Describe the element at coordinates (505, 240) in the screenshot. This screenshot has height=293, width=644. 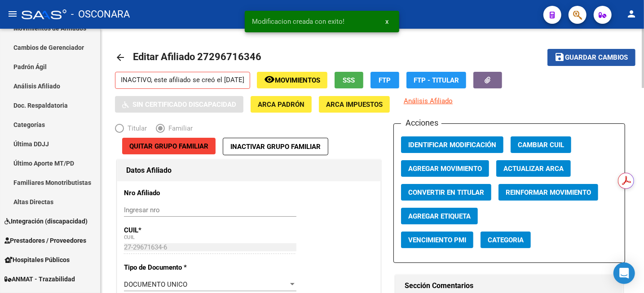
I see `span: Categoria` at that location.